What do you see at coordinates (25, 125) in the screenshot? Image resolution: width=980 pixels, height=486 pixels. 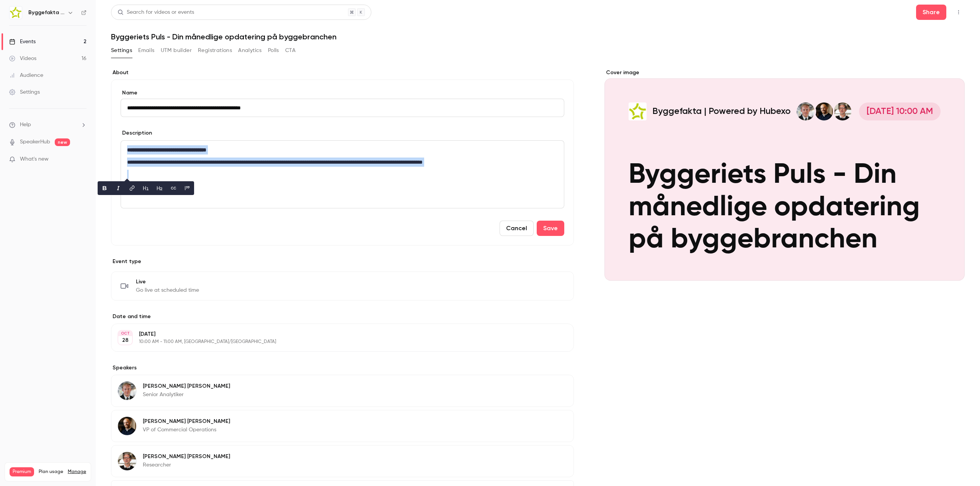 I see `span: Help` at bounding box center [25, 125].